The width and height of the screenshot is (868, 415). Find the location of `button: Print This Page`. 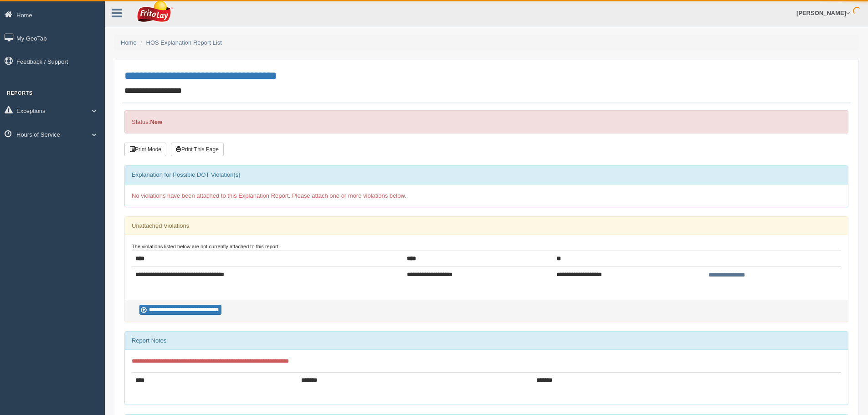

button: Print This Page is located at coordinates (197, 149).